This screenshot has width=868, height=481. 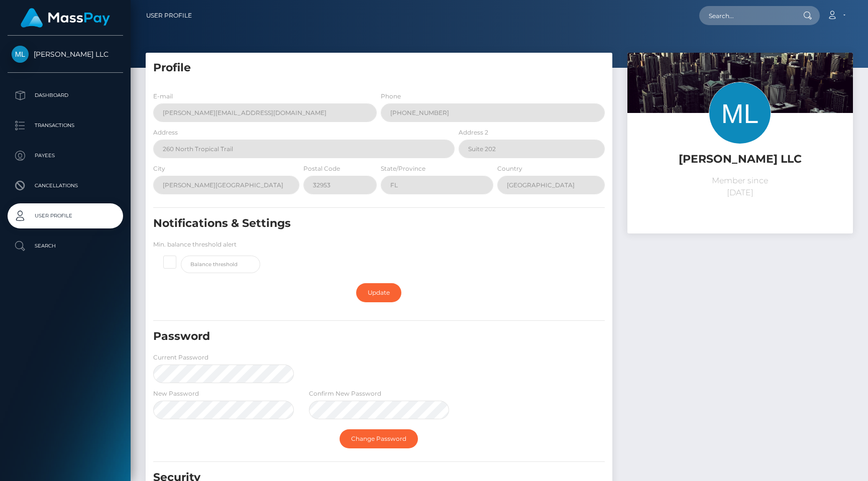 I want to click on label: Postal Code, so click(x=321, y=168).